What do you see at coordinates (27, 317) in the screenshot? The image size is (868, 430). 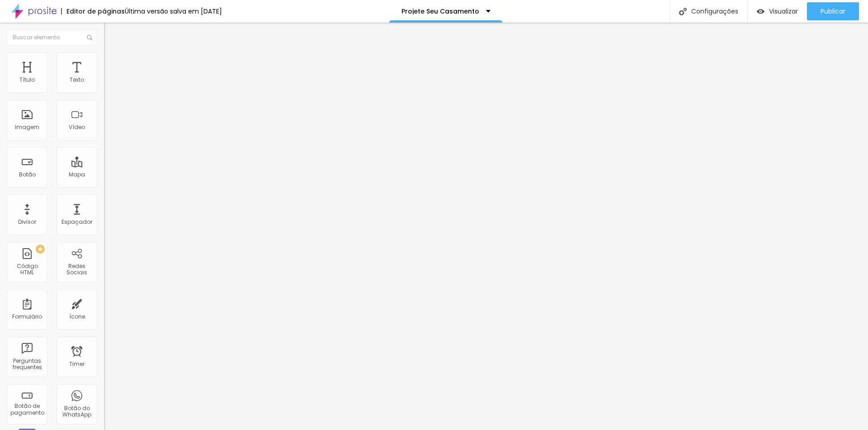 I see `div: Formulário` at bounding box center [27, 317].